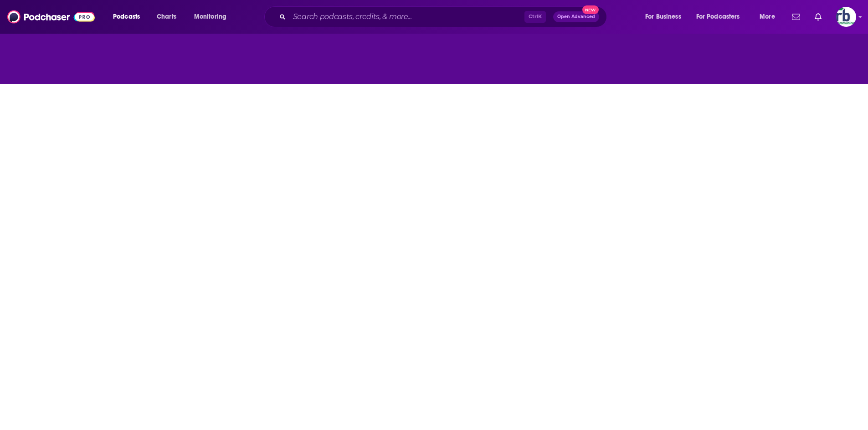  I want to click on span: Podcasts, so click(126, 17).